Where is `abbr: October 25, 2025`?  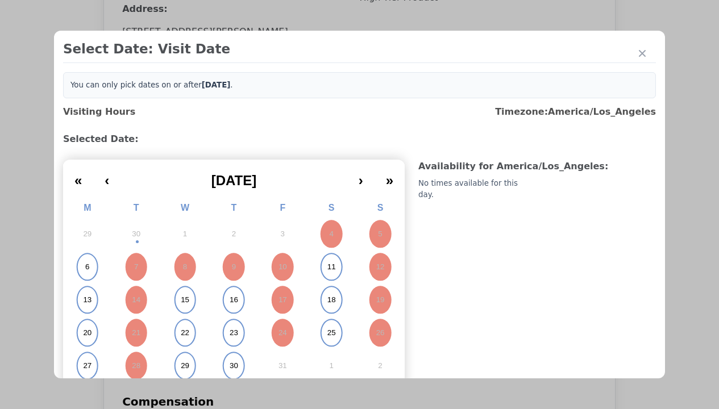 abbr: October 25, 2025 is located at coordinates (331, 333).